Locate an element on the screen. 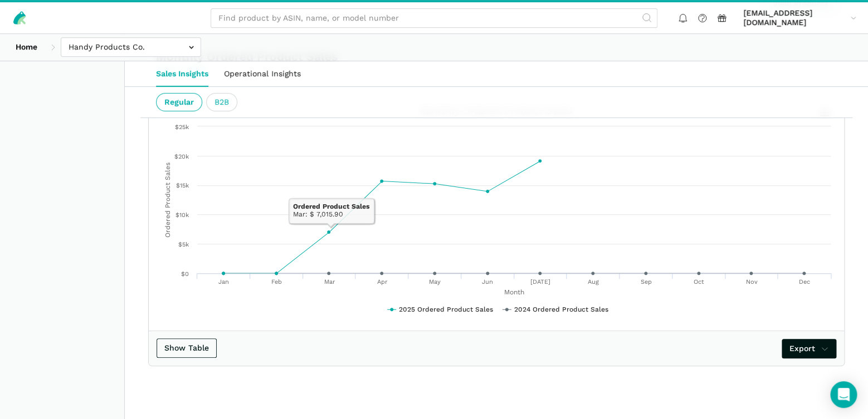 Image resolution: width=868 pixels, height=419 pixels. a: Operational Insights is located at coordinates (262, 74).